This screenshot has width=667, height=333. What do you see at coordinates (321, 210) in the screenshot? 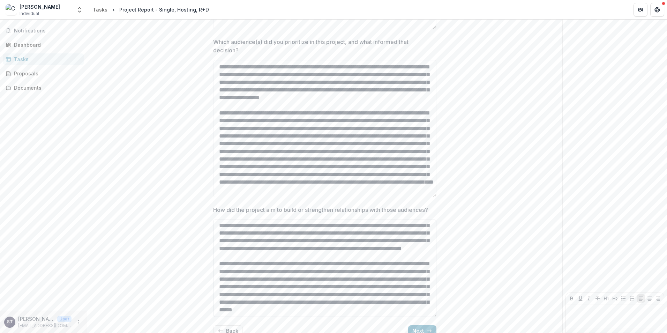
I see `p: How did the project aim to build or strengthen relationships with those audiences?` at bounding box center [321, 210].